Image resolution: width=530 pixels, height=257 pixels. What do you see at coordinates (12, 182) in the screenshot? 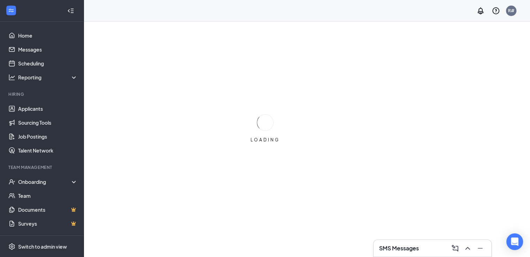
I see `svg: UserCheck` at bounding box center [12, 182].